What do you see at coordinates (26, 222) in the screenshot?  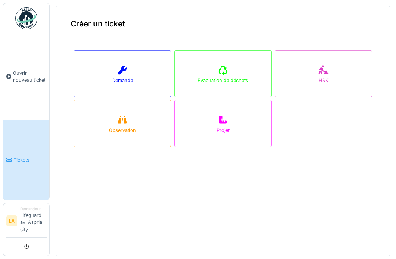 I see `a: LA DemandeurLifeguard avl Aspria city` at bounding box center [26, 222].